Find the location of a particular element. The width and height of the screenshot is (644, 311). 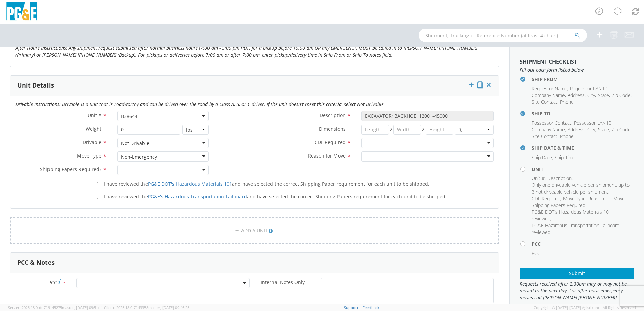

h3: PCC & Notes is located at coordinates (36, 262).